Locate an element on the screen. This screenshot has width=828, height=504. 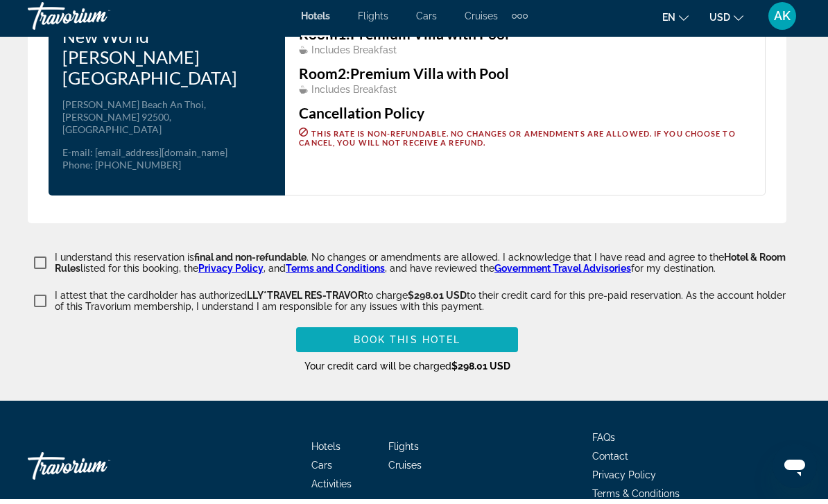
span: Room is located at coordinates (318, 78).